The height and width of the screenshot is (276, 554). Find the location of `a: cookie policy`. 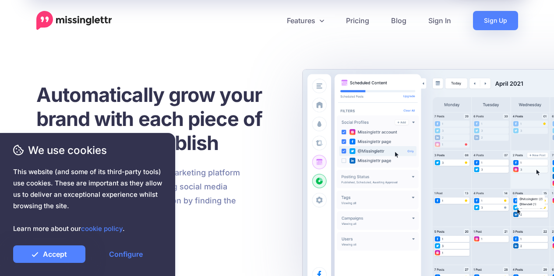

a: cookie policy is located at coordinates (102, 229).